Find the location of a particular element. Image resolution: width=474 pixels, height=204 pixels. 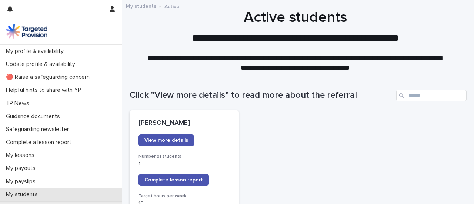

span: Complete lesson report is located at coordinates (174, 180).